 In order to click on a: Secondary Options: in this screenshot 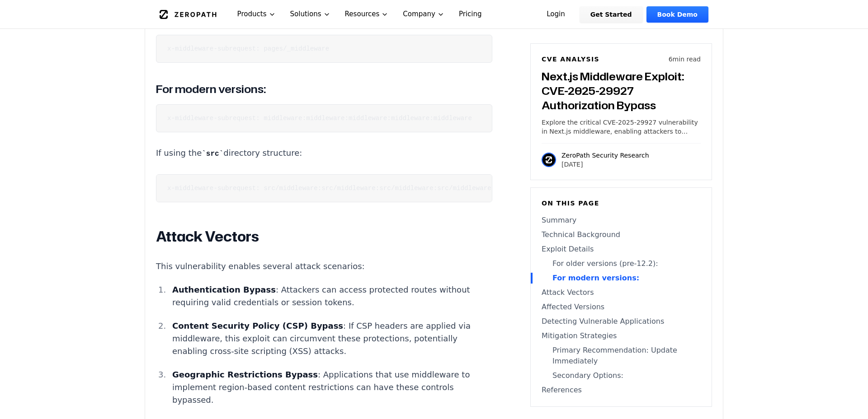, I will do `click(621, 375)`.